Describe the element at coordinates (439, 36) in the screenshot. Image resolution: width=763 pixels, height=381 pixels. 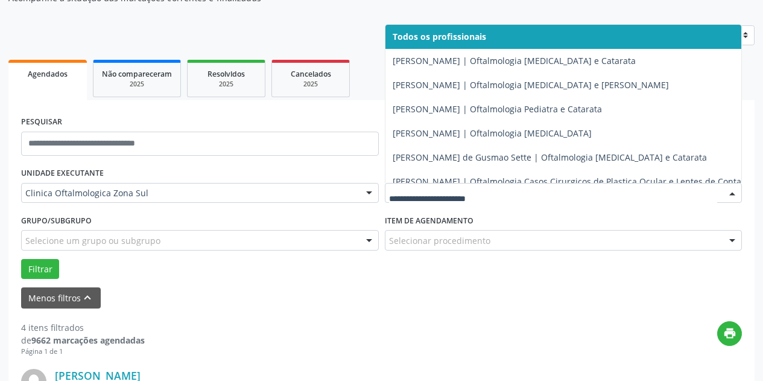
I see `span: Todos os profissionais` at that location.